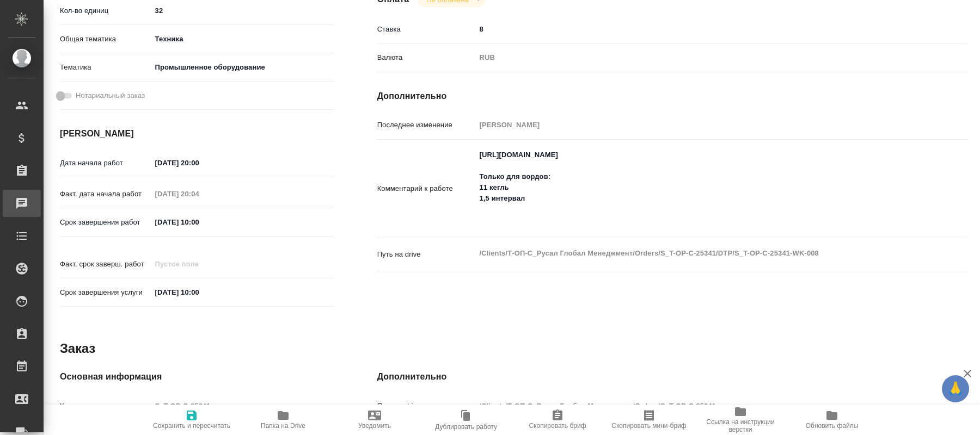 The width and height of the screenshot is (980, 435). I want to click on textarea: /Clients/Т-ОП-С_Русал Глобал Менеджмент/Orders/S_T-OP-C-25341/DTP/S_T-OP-C-25341-WK-008, so click(698, 253).